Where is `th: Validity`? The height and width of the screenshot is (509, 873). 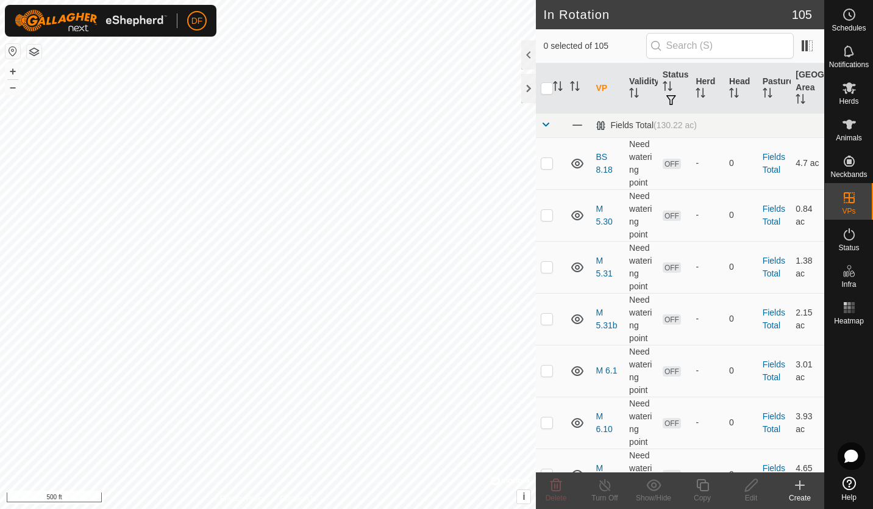 th: Validity is located at coordinates (641, 88).